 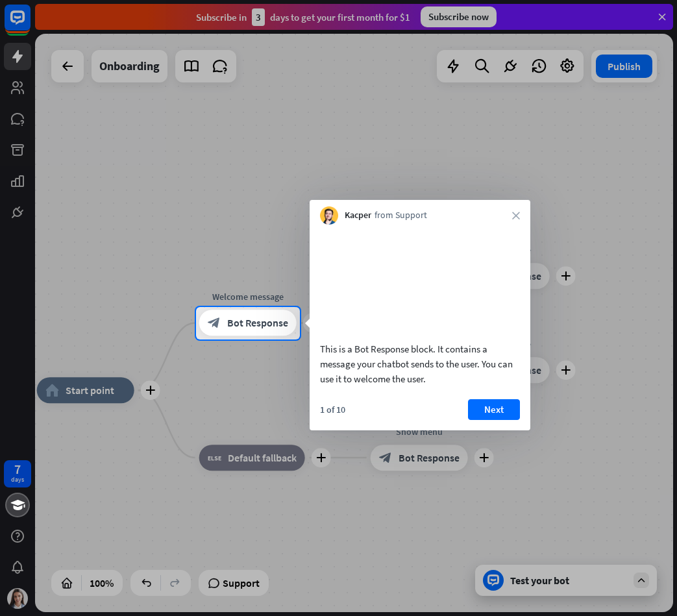 What do you see at coordinates (333, 410) in the screenshot?
I see `div: 1 of 10` at bounding box center [333, 410].